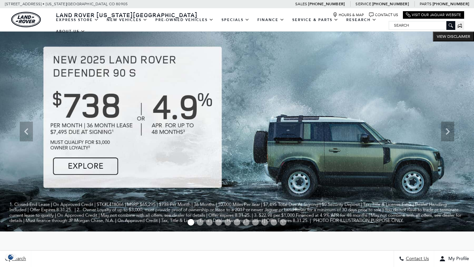 This screenshot has width=474, height=267. What do you see at coordinates (235, 20) in the screenshot?
I see `a: Specials` at bounding box center [235, 20].